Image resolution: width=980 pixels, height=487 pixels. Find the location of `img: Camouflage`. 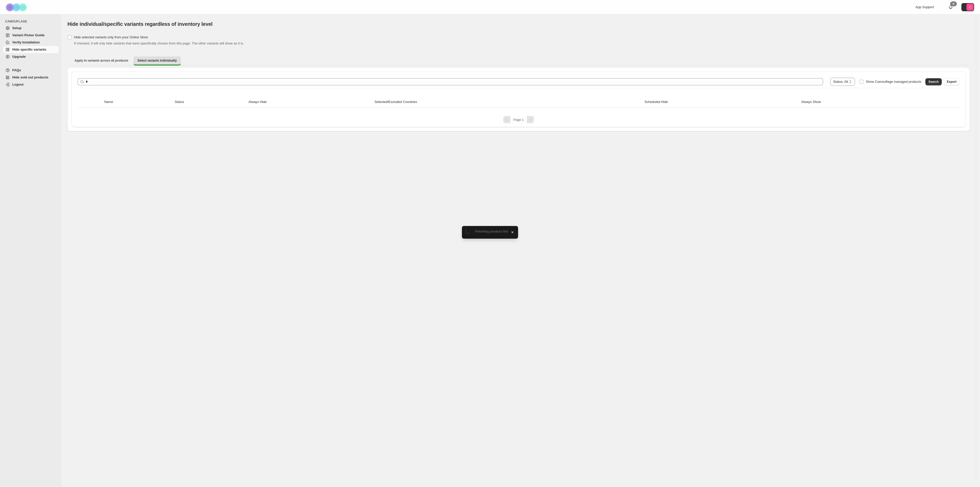

img: Camouflage is located at coordinates (17, 7).